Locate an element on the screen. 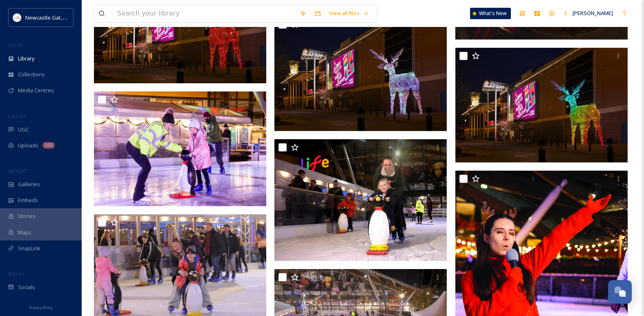  span: Galleries is located at coordinates (29, 184).